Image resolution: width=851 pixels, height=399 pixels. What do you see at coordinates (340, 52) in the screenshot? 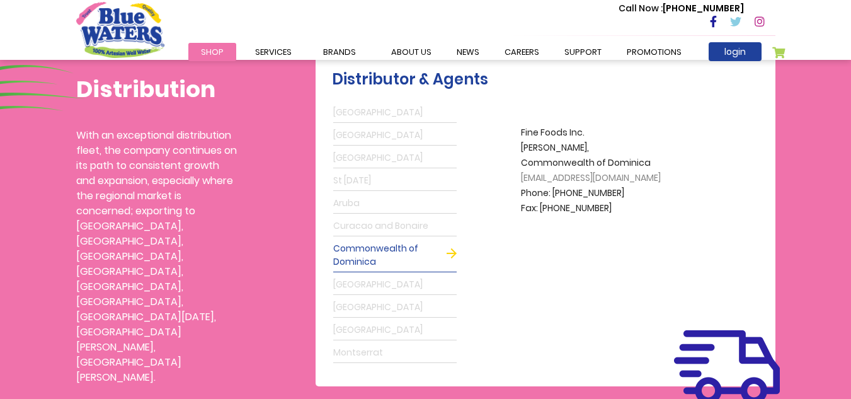
I see `span: Brands` at bounding box center [340, 52].